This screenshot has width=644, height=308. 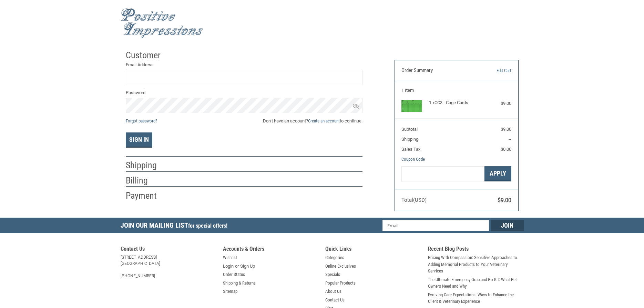 I want to click on h3: 1 Item, so click(x=457, y=91).